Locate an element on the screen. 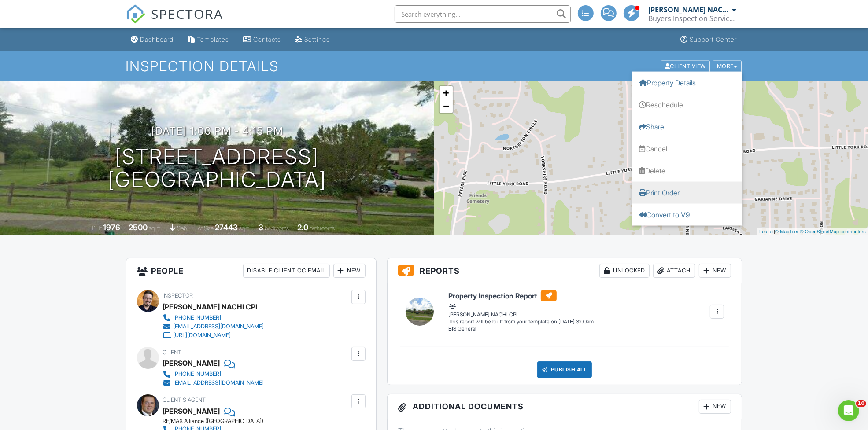 The width and height of the screenshot is (868, 430). span: 10 is located at coordinates (861, 404).